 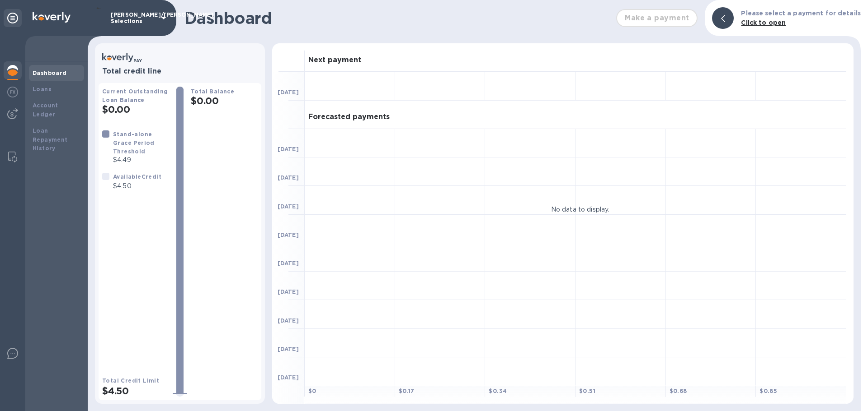 I want to click on b: $ 0, so click(x=312, y=391).